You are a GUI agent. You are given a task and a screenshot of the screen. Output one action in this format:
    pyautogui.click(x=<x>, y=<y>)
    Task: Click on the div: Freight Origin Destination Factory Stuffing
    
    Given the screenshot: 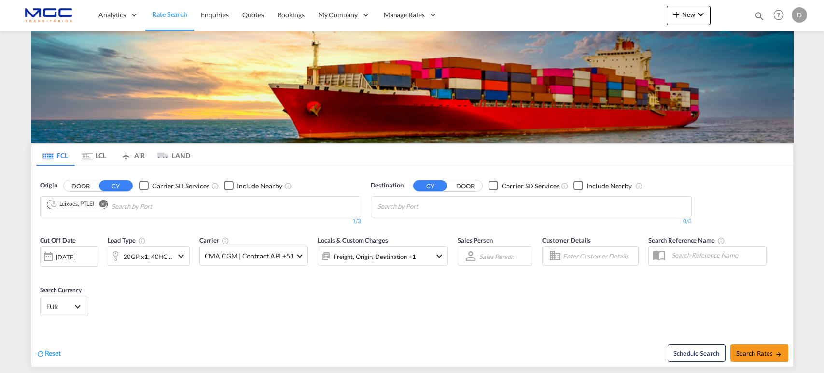 What is the action you would take?
    pyautogui.click(x=375, y=256)
    